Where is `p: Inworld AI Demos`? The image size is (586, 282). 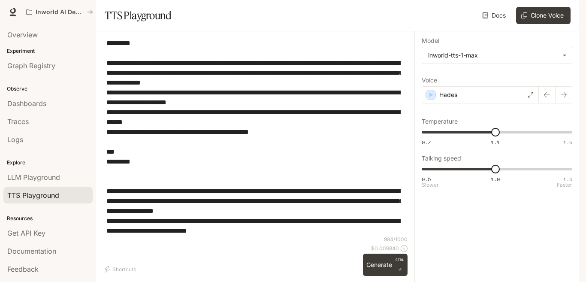 p: Inworld AI Demos is located at coordinates (60, 12).